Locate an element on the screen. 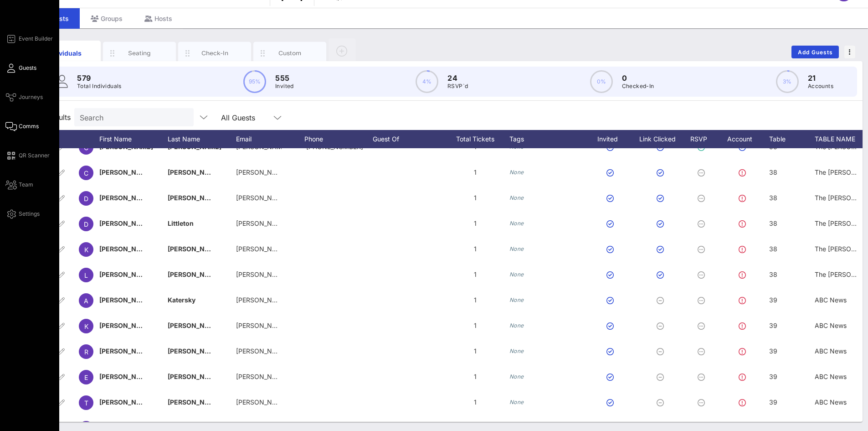  span: QR Scanner is located at coordinates (34, 156).